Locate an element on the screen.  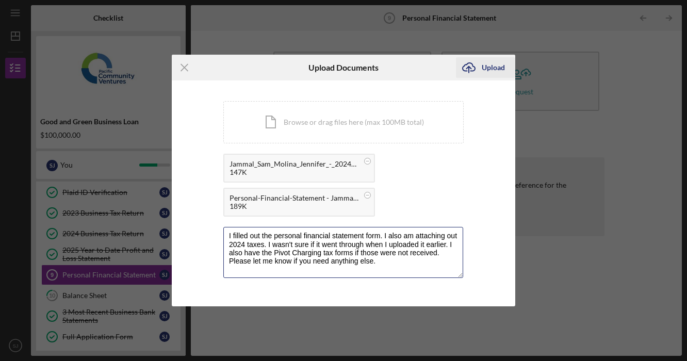
div: Upload is located at coordinates (493, 68).